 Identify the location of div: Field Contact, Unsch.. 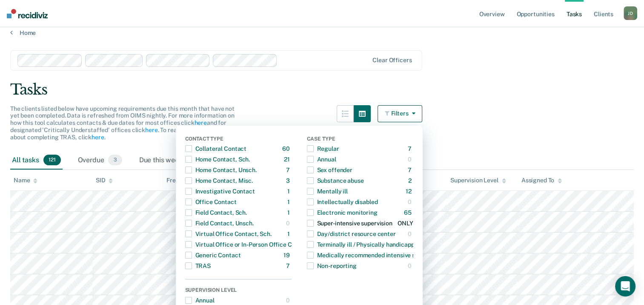
(219, 223).